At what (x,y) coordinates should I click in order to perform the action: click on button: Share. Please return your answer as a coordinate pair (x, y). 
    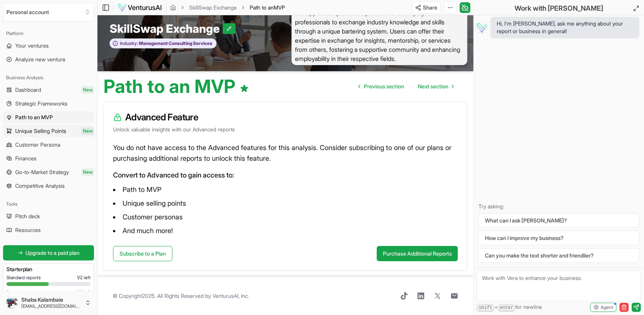
    Looking at the image, I should click on (426, 7).